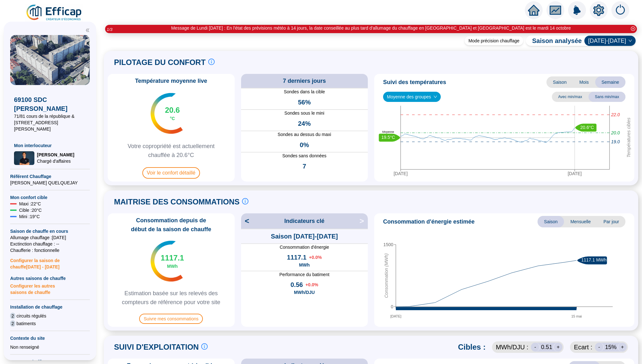  What do you see at coordinates (583, 347) in the screenshot?
I see `span: Ecart :` at bounding box center [583, 347].